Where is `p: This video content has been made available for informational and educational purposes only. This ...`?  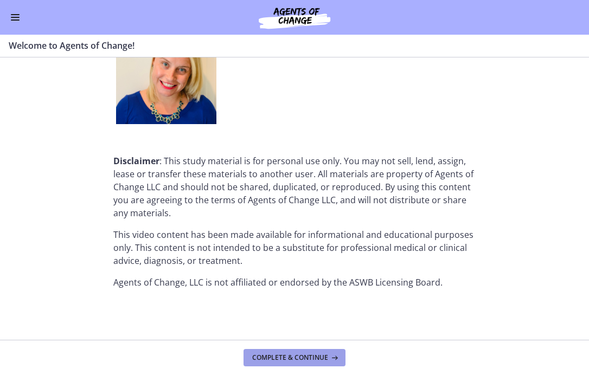
p: This video content has been made available for informational and educational purposes only. This ... is located at coordinates (295, 248).